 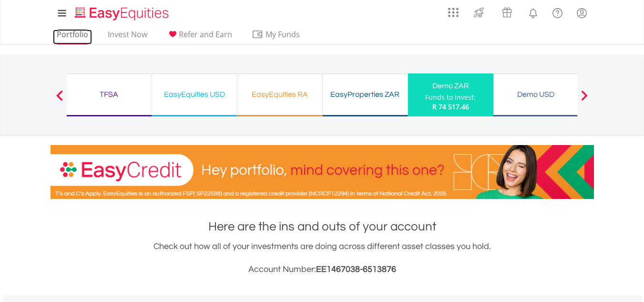 What do you see at coordinates (557, 12) in the screenshot?
I see `a: FAQ's and Support` at bounding box center [557, 12].